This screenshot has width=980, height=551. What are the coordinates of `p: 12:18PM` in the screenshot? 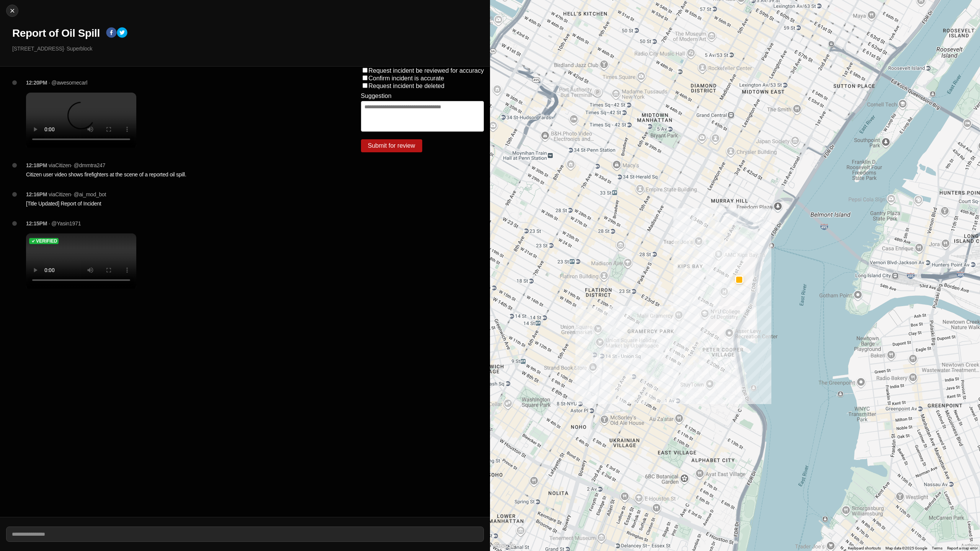 It's located at (36, 166).